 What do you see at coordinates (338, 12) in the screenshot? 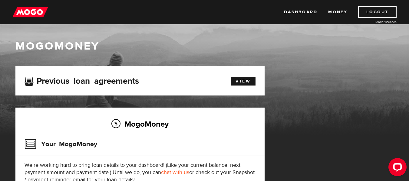
I see `a: Money` at bounding box center [338, 12].